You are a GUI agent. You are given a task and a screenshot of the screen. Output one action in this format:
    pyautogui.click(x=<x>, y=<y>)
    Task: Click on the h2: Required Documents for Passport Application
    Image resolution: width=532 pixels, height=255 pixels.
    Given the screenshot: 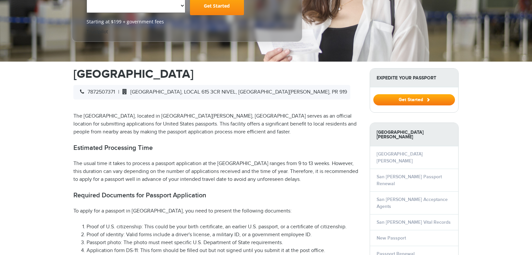 What is the action you would take?
    pyautogui.click(x=217, y=195)
    